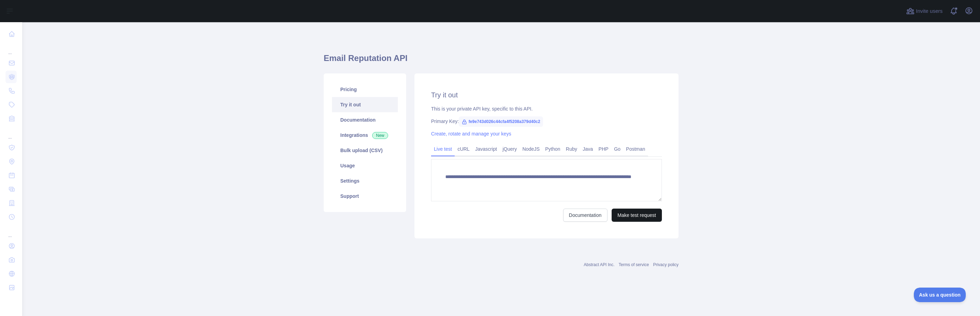  I want to click on span: Invite users, so click(929, 11).